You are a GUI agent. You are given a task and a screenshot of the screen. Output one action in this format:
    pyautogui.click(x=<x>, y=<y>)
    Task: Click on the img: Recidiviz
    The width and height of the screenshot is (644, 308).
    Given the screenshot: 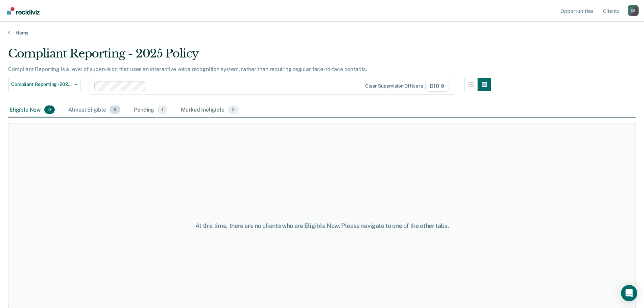 What is the action you would take?
    pyautogui.click(x=24, y=11)
    